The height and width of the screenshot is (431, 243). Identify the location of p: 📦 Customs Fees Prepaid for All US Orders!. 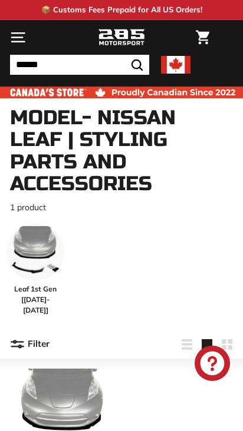
(121, 10).